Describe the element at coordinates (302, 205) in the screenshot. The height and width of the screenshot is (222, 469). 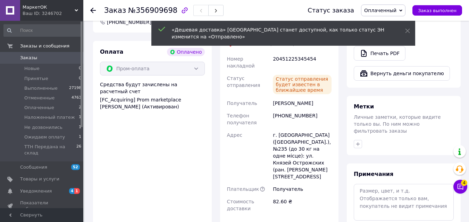
I see `div: 82.60 ₴` at that location.